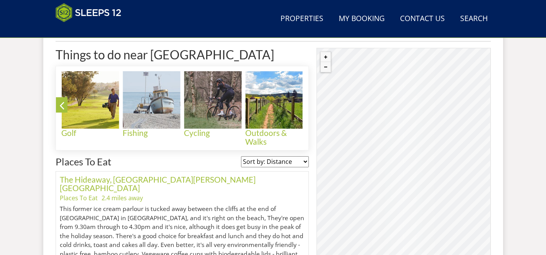 The image size is (546, 255). Describe the element at coordinates (274, 138) in the screenshot. I see `h4: Outdoors & Walks` at that location.